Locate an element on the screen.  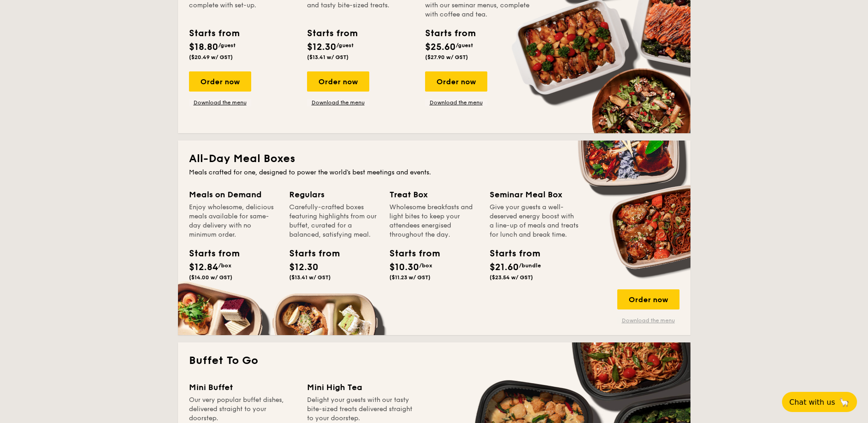
span: $10.30 is located at coordinates (404, 267).